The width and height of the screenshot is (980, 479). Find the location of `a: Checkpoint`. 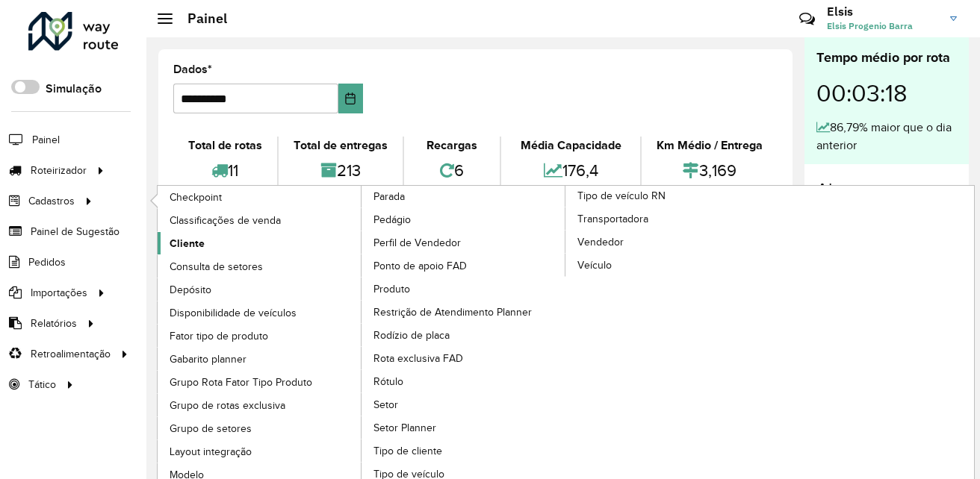

a: Checkpoint is located at coordinates (260, 197).